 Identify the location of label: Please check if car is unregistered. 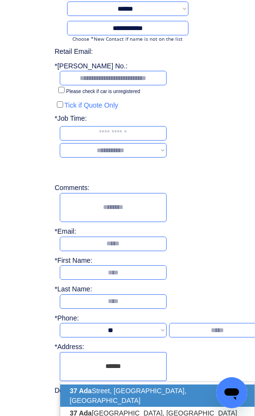
(103, 91).